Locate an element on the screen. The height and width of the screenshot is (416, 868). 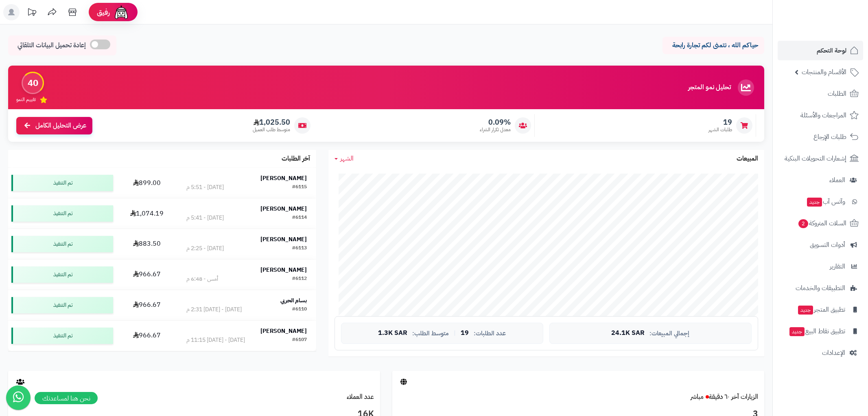
span: أدوات التسويق is located at coordinates (827, 245).